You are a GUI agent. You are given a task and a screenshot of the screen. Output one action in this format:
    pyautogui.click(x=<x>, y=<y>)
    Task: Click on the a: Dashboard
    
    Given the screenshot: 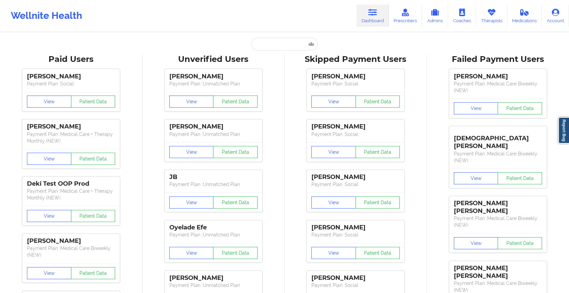 What is the action you would take?
    pyautogui.click(x=373, y=16)
    